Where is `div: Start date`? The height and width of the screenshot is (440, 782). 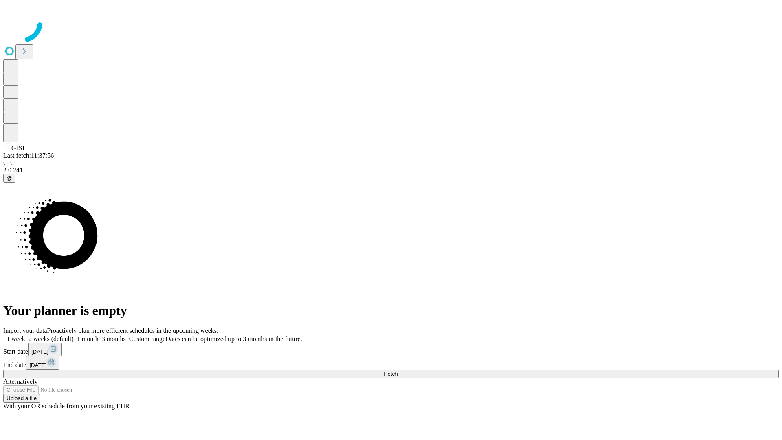
div: Start date is located at coordinates (391, 349).